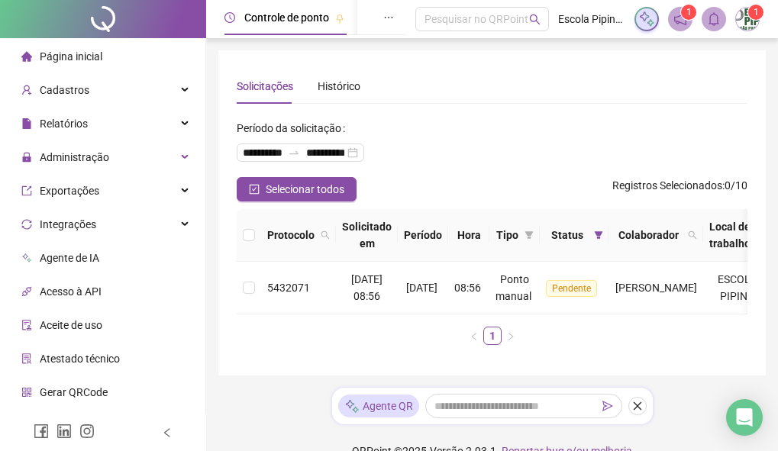 The width and height of the screenshot is (778, 451). What do you see at coordinates (230, 18) in the screenshot?
I see `span: clock-circle` at bounding box center [230, 18].